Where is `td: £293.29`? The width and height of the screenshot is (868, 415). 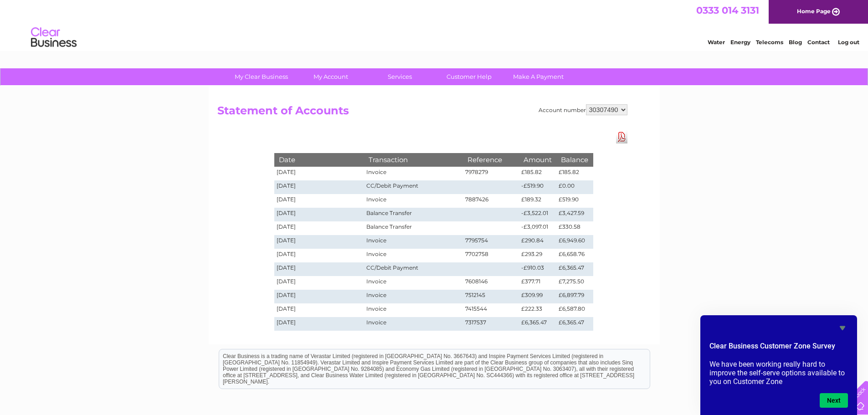
td: £293.29 is located at coordinates (538, 256).